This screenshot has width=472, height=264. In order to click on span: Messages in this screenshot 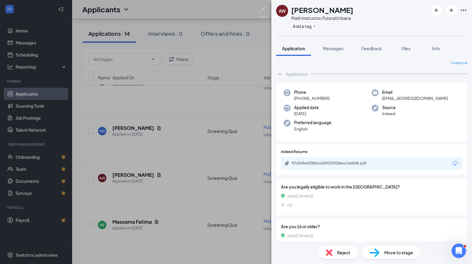, I will do `click(333, 48)`.